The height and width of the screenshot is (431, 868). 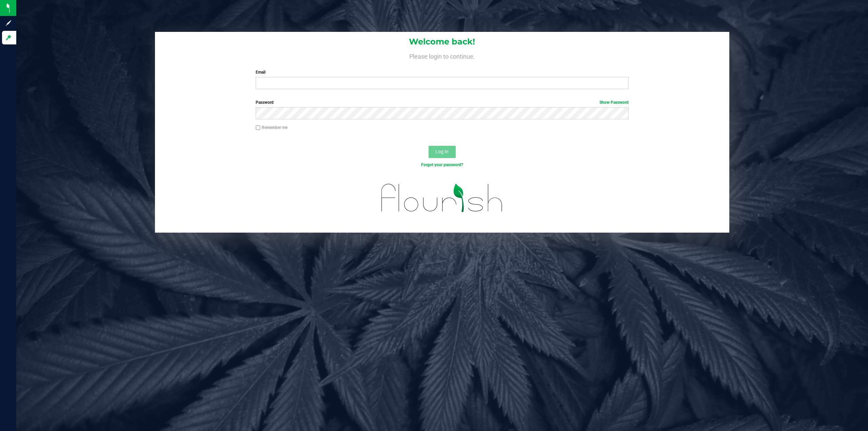 I want to click on h1: Welcome back!, so click(x=442, y=42).